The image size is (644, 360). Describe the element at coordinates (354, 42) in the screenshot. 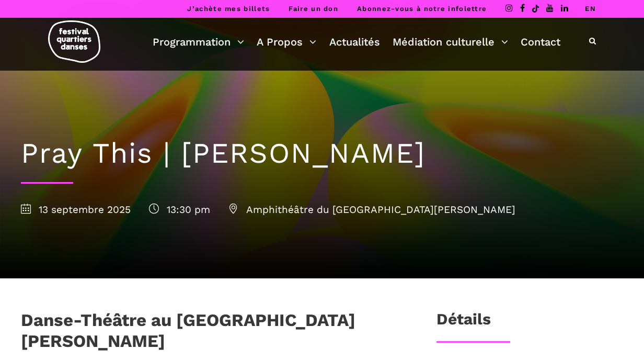

I see `a: Actualités` at that location.